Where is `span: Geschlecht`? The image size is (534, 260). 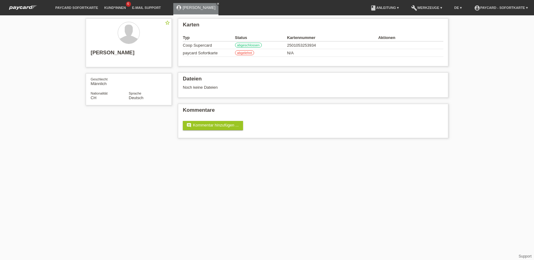
span: Geschlecht is located at coordinates (99, 79).